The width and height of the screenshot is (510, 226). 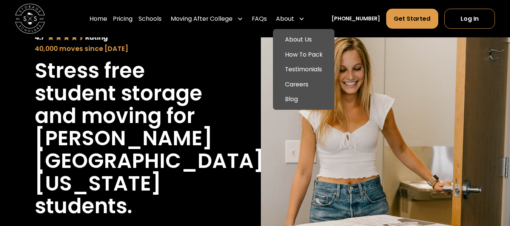 What do you see at coordinates (304, 85) in the screenshot?
I see `a: Careers` at bounding box center [304, 85].